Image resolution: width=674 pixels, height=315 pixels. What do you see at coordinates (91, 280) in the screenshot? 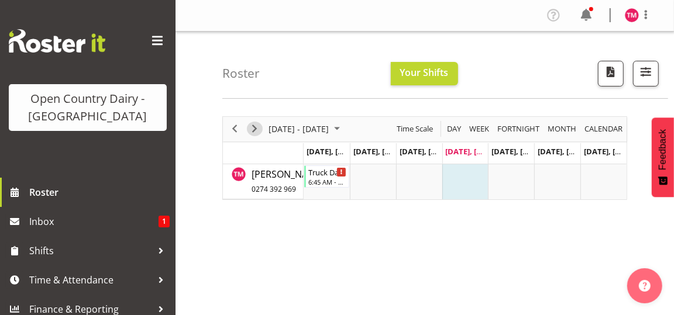
I see `span: Time & Attendance` at bounding box center [91, 280].